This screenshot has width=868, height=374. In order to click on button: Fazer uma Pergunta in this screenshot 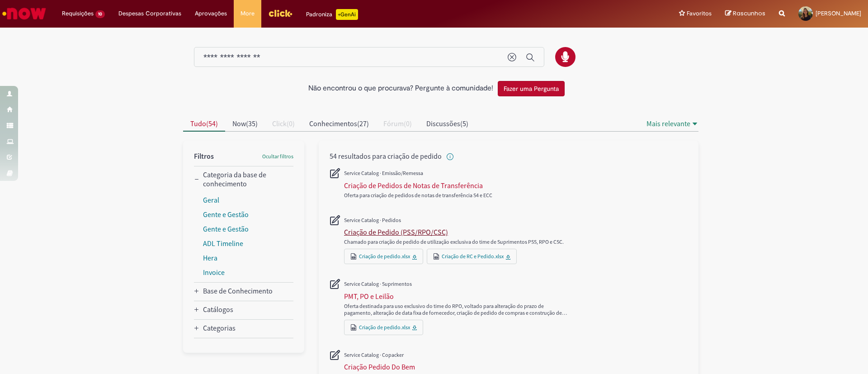, I will do `click(531, 89)`.